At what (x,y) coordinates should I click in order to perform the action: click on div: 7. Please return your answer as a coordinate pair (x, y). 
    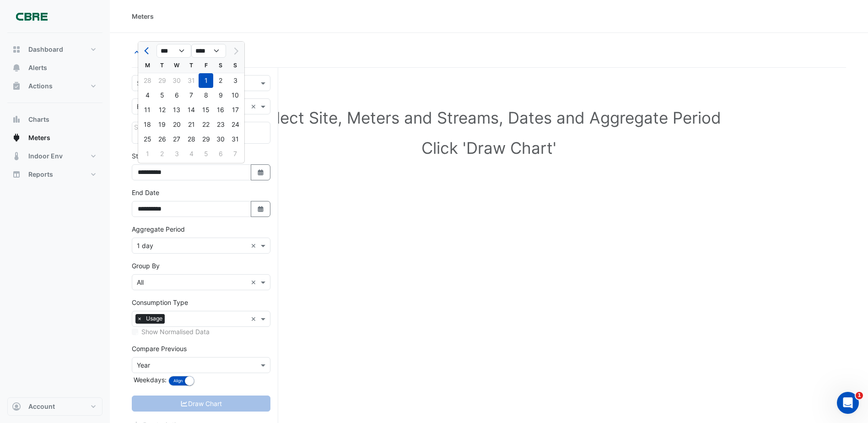
    Looking at the image, I should click on (191, 95).